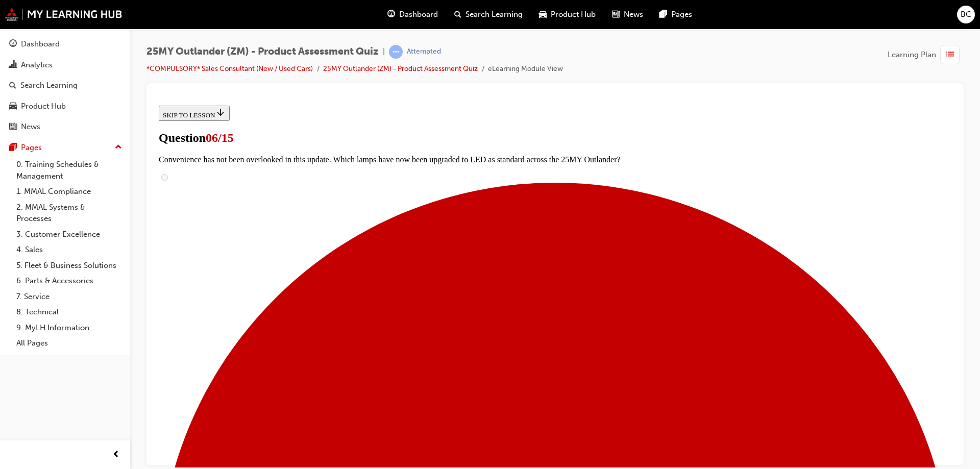 The height and width of the screenshot is (469, 980). Describe the element at coordinates (116, 455) in the screenshot. I see `span: prev-icon` at that location.